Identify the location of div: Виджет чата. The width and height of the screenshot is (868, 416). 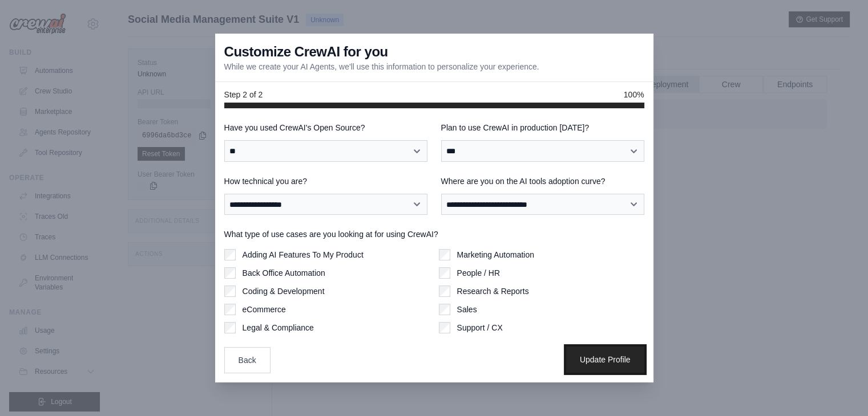
(839, 389).